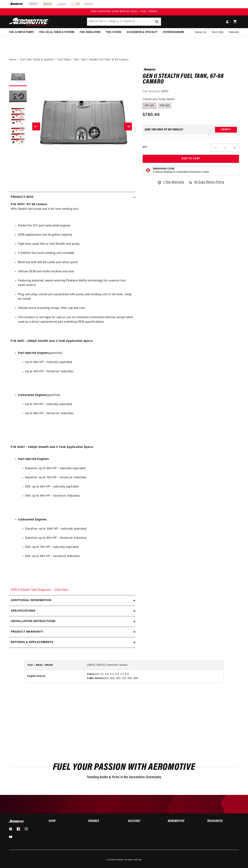  Describe the element at coordinates (21, 253) in the screenshot. I see `em: 0-90` at that location.